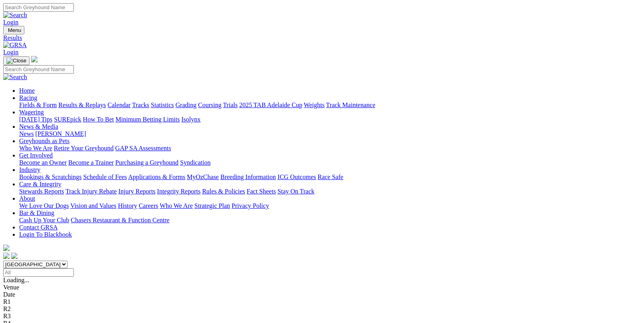 The height and width of the screenshot is (323, 644). What do you see at coordinates (6, 256) in the screenshot?
I see `img: facebook.svg` at bounding box center [6, 256].